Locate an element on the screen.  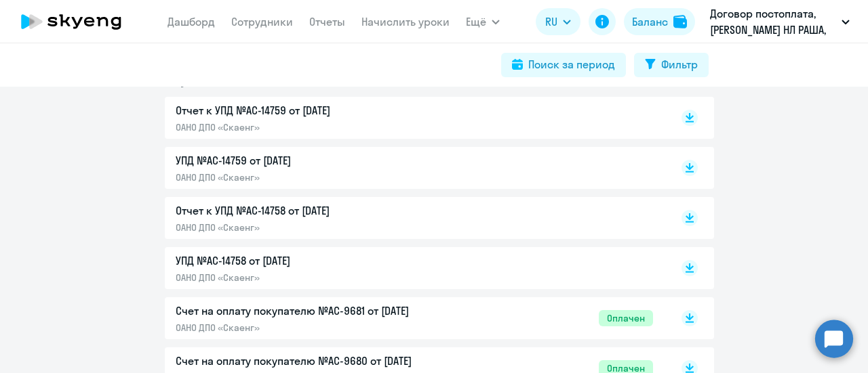
div: Фильтр is located at coordinates (679, 64).